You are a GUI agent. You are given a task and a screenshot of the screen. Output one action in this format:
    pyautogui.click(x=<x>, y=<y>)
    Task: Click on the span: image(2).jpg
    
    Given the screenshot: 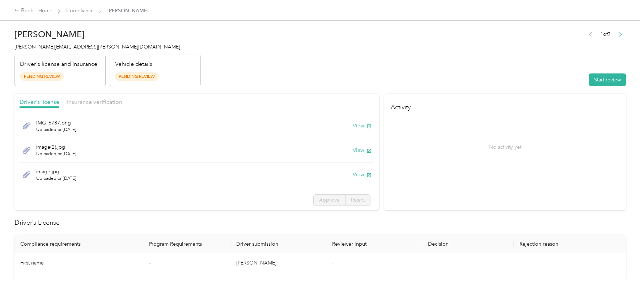 What is the action you would take?
    pyautogui.click(x=56, y=147)
    